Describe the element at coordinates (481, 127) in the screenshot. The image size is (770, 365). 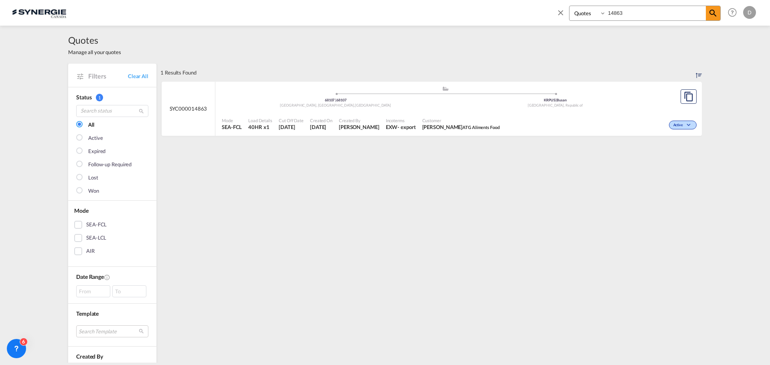
I see `span: ATG Aliments Food` at that location.